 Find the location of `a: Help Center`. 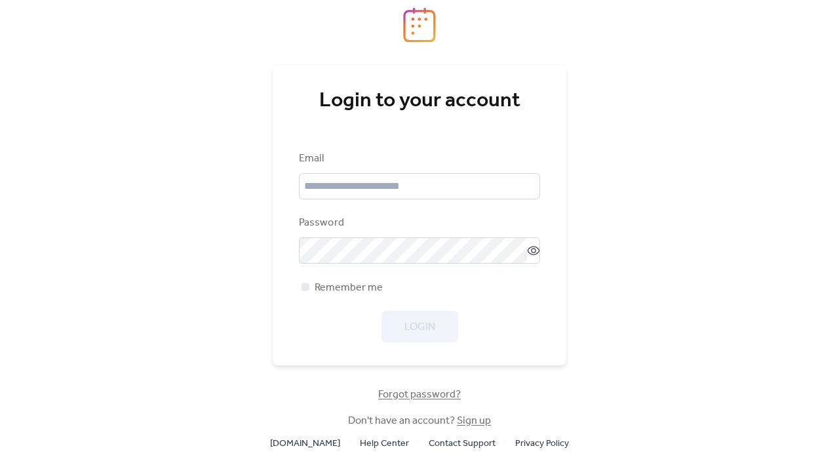

a: Help Center is located at coordinates (384, 443).